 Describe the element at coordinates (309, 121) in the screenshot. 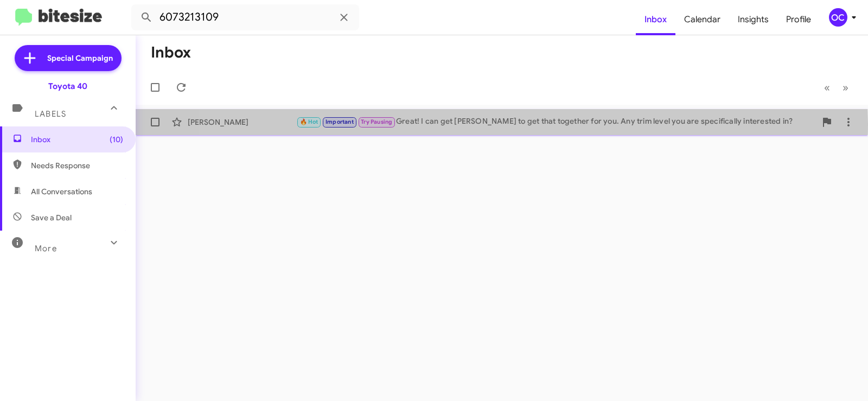

I see `span: 🔥 Hot` at that location.